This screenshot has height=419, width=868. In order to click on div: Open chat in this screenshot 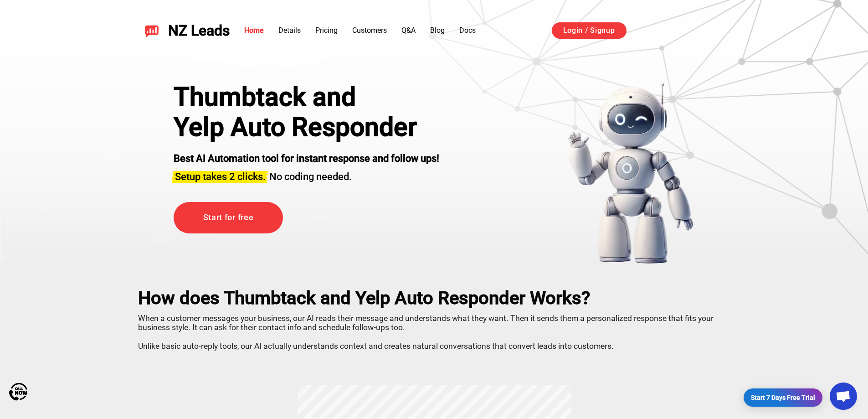, I will do `click(844, 396)`.